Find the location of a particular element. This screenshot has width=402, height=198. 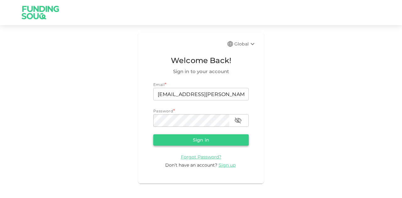

button: Sign in is located at coordinates (201, 140).